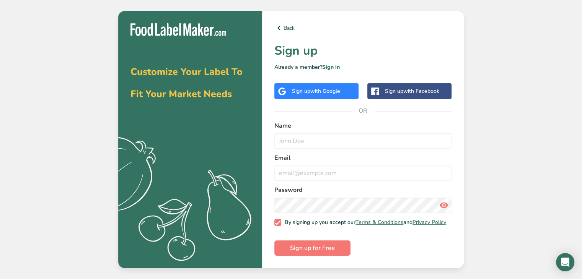 This screenshot has height=279, width=582. I want to click on span: with Facebook, so click(421, 91).